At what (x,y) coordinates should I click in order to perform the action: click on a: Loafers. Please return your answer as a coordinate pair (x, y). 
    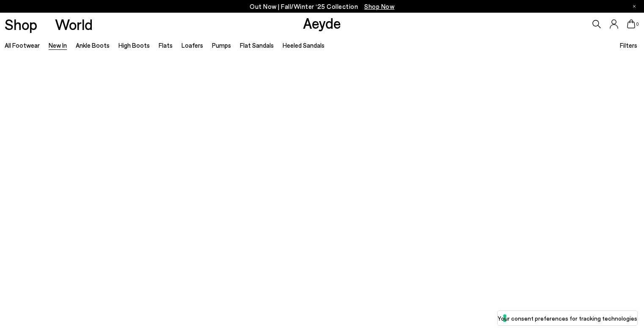
    Looking at the image, I should click on (192, 45).